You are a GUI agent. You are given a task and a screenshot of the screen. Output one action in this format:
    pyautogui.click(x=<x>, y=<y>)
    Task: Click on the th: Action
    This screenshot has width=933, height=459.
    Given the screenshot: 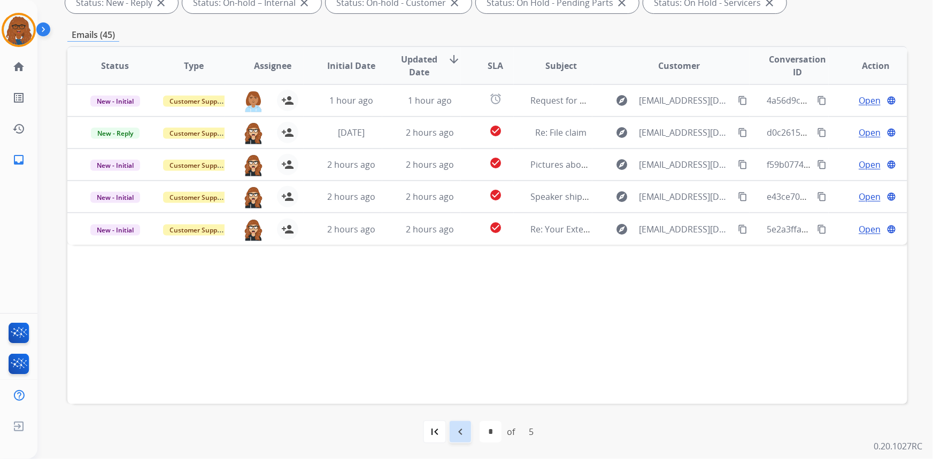 What is the action you would take?
    pyautogui.click(x=868, y=66)
    